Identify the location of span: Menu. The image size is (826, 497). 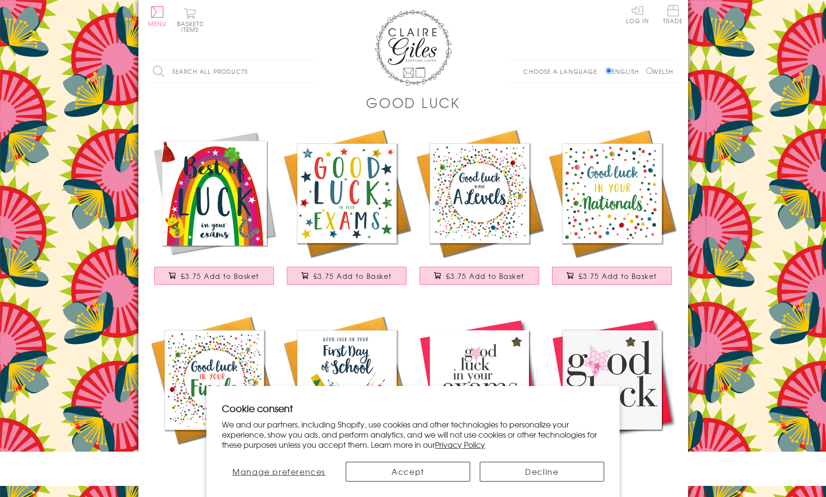
(157, 24).